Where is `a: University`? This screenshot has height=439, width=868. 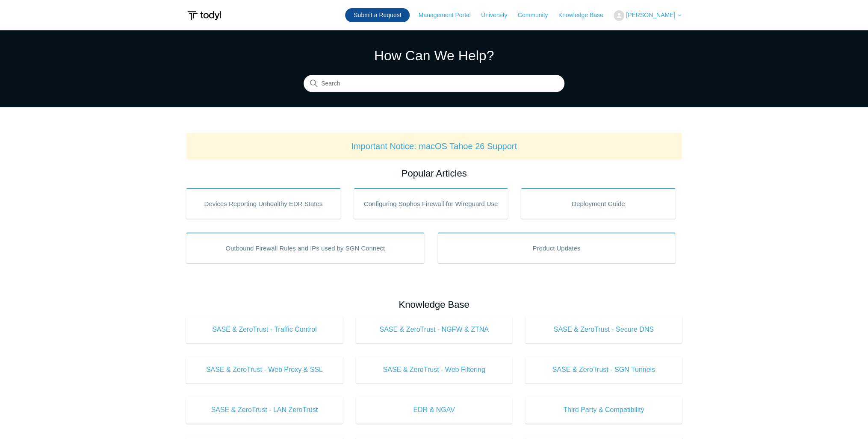
a: University is located at coordinates (498, 15).